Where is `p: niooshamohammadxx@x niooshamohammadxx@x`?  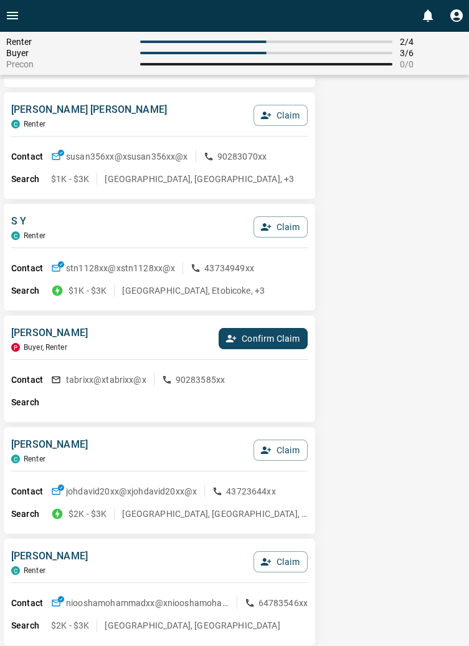 p: niooshamohammadxx@x niooshamohammadxx@x is located at coordinates (148, 603).